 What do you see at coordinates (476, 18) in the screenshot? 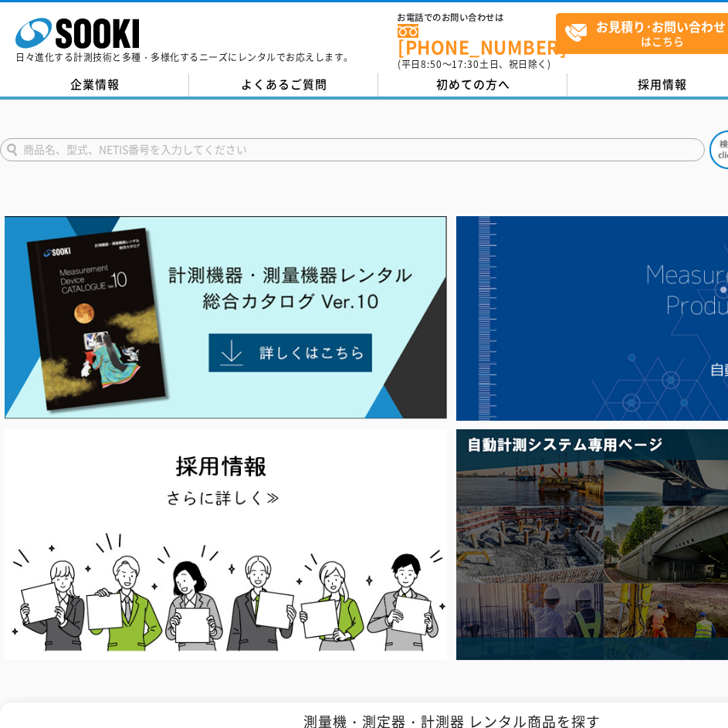
I see `span: お電話でのお問い合わせは` at bounding box center [476, 18].